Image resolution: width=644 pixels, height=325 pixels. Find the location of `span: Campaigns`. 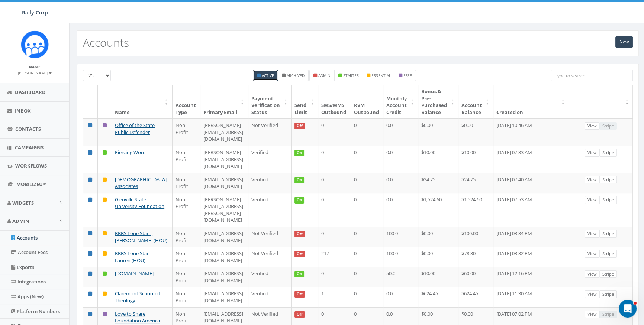

span: Campaigns is located at coordinates (29, 148).